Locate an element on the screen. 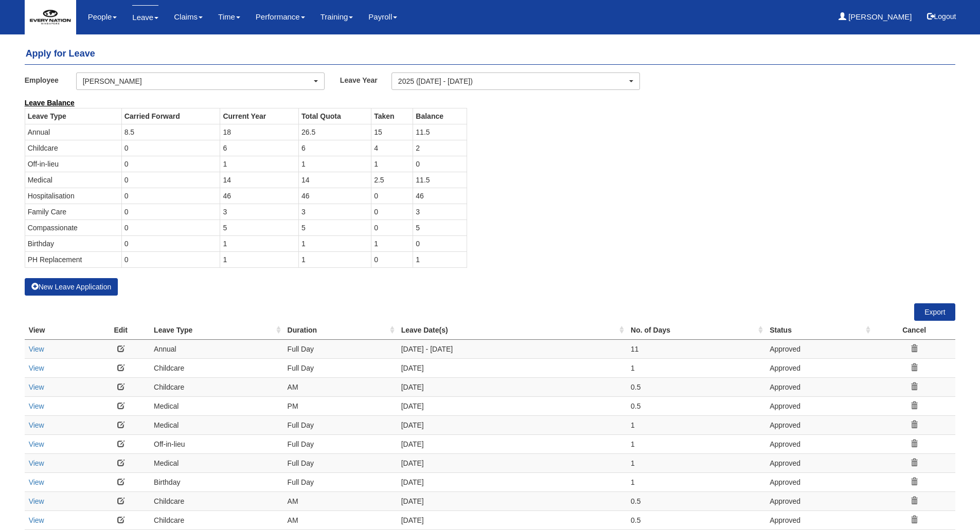 The height and width of the screenshot is (530, 980). label: Leave Year is located at coordinates (366, 79).